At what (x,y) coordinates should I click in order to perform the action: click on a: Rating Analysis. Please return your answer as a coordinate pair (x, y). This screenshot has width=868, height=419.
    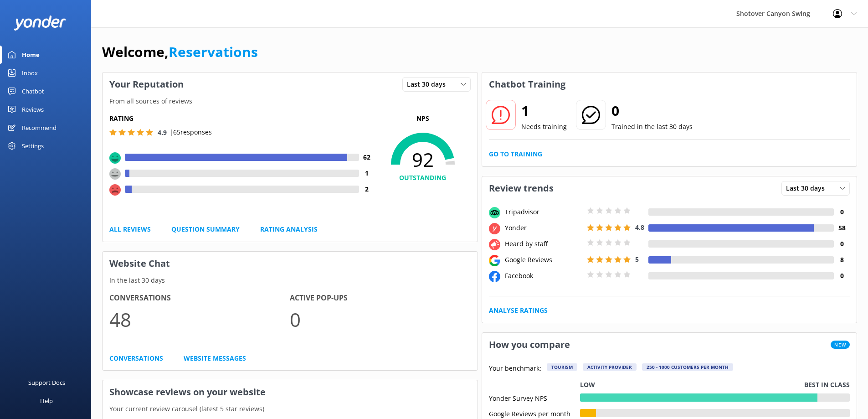
    Looking at the image, I should click on (289, 229).